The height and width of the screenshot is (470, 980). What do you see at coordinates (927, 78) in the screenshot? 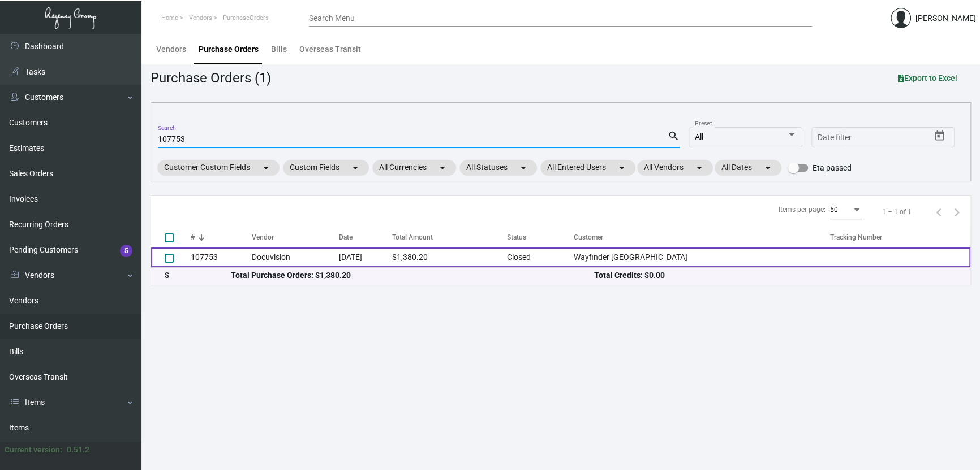
I see `span: Export to Excel` at bounding box center [927, 78].